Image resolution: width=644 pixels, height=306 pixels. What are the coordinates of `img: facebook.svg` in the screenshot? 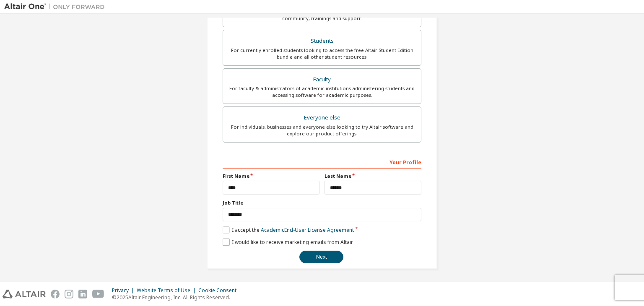 It's located at (55, 294).